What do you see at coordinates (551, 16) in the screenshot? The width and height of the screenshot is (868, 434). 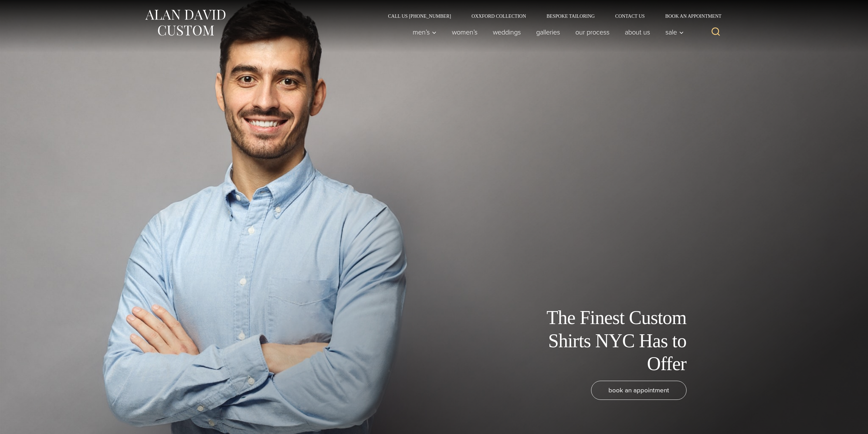 I see `nav: Secondary Navigation` at bounding box center [551, 16].